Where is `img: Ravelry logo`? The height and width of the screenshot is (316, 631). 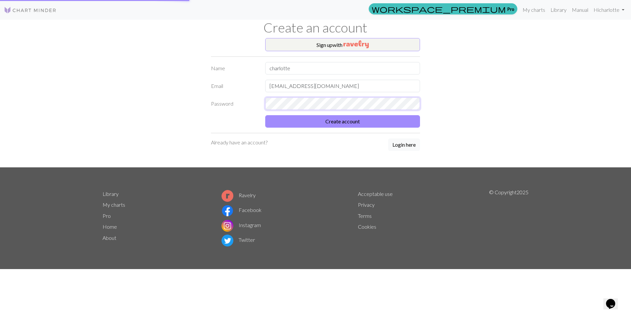 img: Ravelry logo is located at coordinates (227, 196).